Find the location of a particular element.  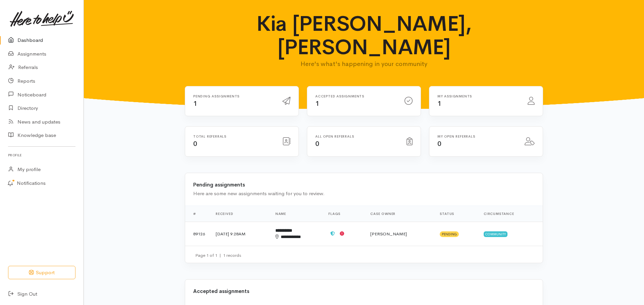

th: Received is located at coordinates (240, 213).